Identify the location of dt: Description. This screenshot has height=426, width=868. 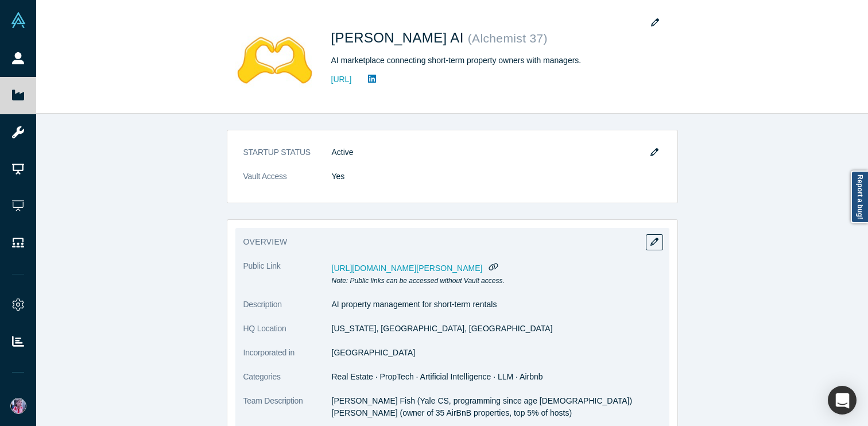
(288, 311).